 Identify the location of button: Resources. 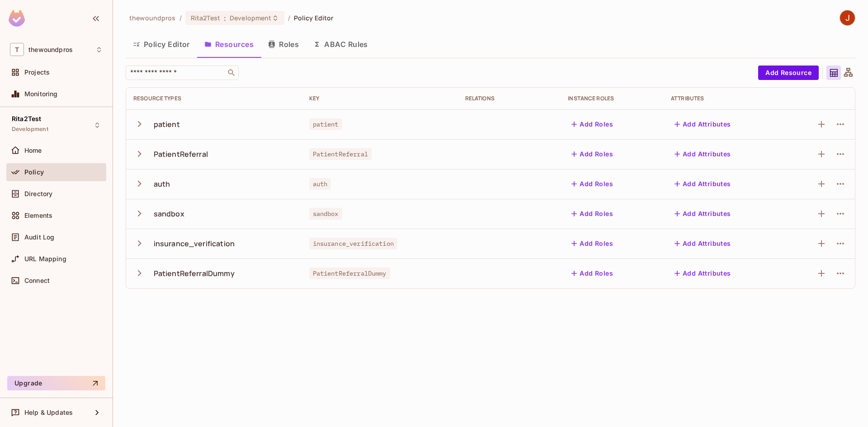
(229, 44).